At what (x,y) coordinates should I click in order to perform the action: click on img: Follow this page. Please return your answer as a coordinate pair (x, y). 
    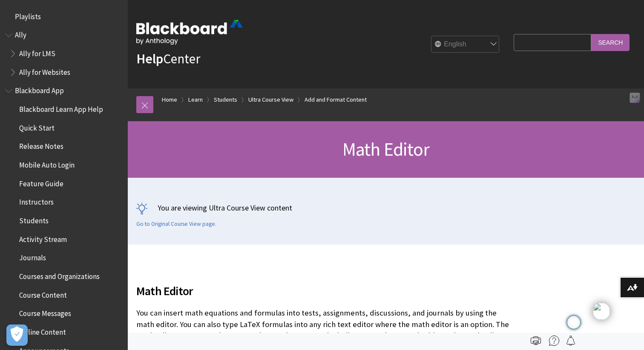
    Looking at the image, I should click on (571, 341).